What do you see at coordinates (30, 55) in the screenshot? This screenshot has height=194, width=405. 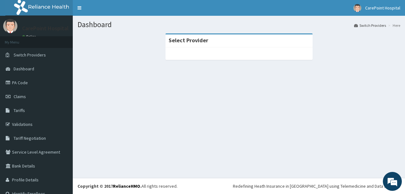 I see `span: Switch Providers` at bounding box center [30, 55].